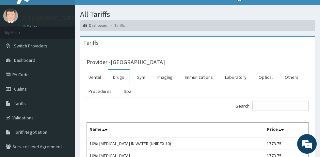 Image resolution: width=320 pixels, height=157 pixels. I want to click on span: Tariff Negotiation, so click(31, 132).